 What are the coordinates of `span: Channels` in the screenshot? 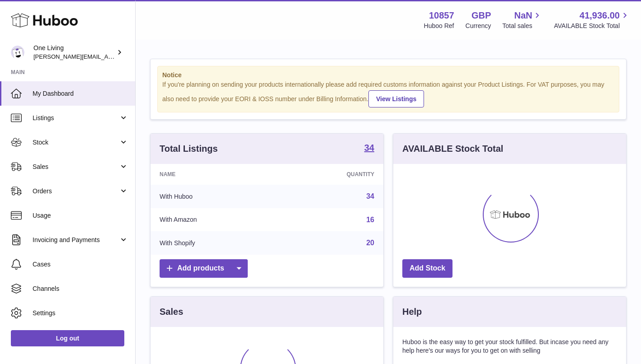 It's located at (80, 289).